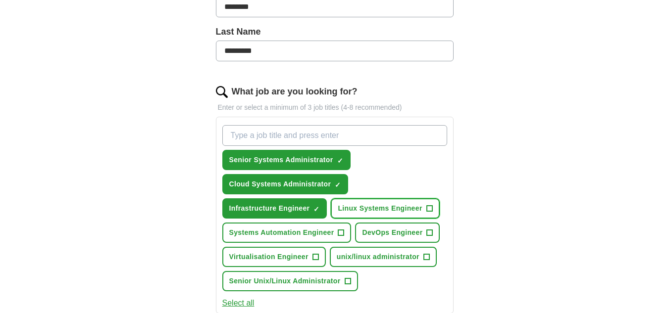 The image size is (669, 313). Describe the element at coordinates (290, 281) in the screenshot. I see `button: Senior Unix/Linux Administrator` at that location.